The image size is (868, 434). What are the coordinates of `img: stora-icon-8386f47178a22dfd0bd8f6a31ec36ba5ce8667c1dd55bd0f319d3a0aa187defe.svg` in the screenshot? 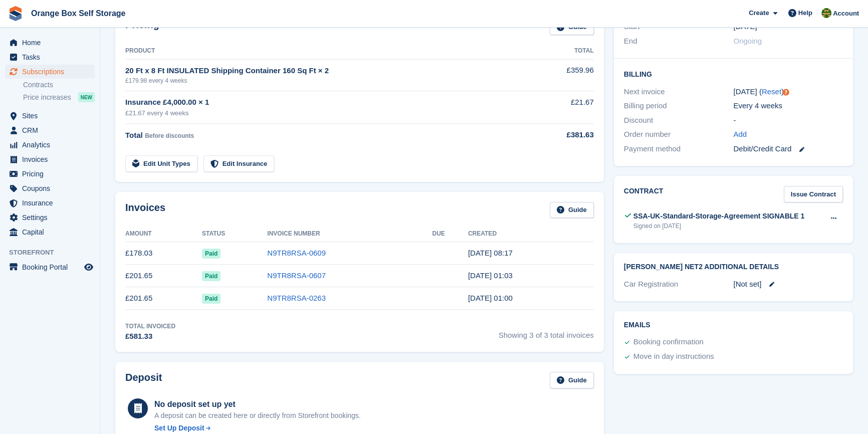 It's located at (15, 13).